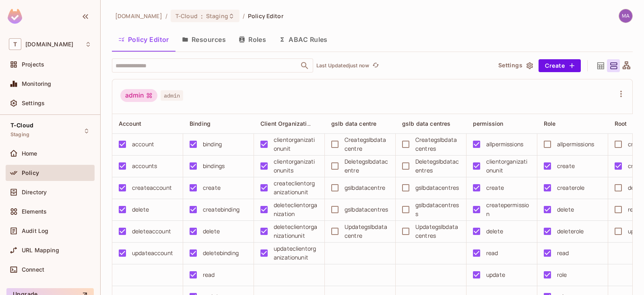  I want to click on span: T, so click(15, 44).